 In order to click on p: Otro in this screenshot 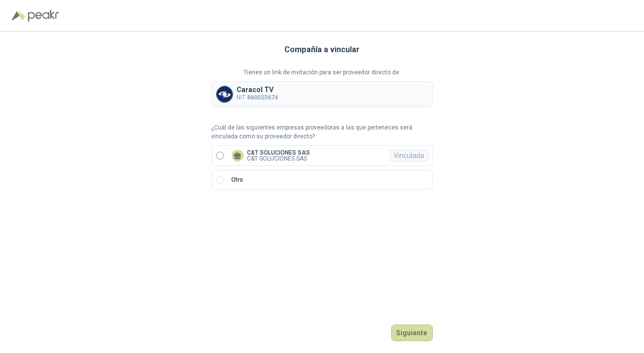, I will do `click(238, 179)`.